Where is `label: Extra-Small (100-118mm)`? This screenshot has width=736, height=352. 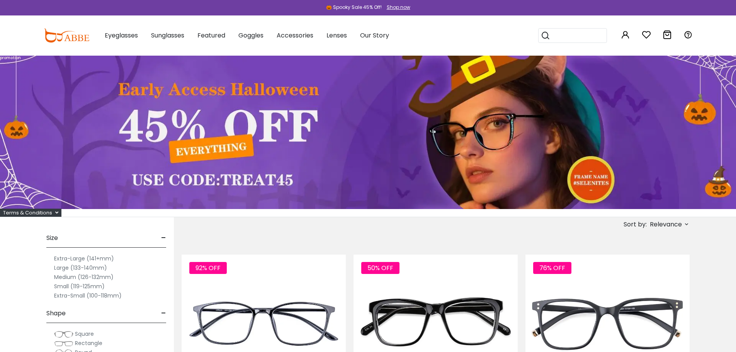 label: Extra-Small (100-118mm) is located at coordinates (88, 296).